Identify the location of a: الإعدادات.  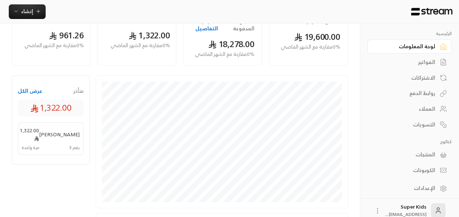
(409, 188).